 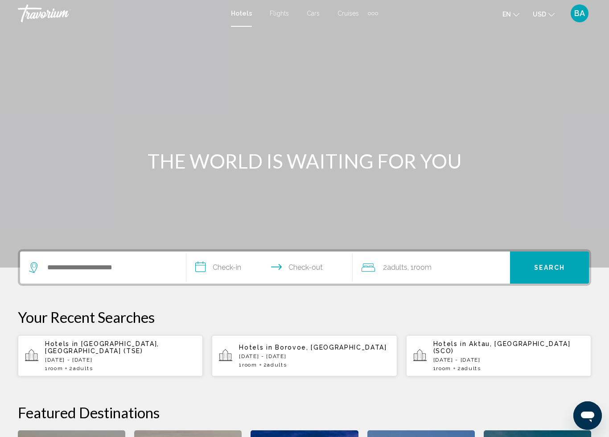 I want to click on a: Hotels, so click(x=241, y=13).